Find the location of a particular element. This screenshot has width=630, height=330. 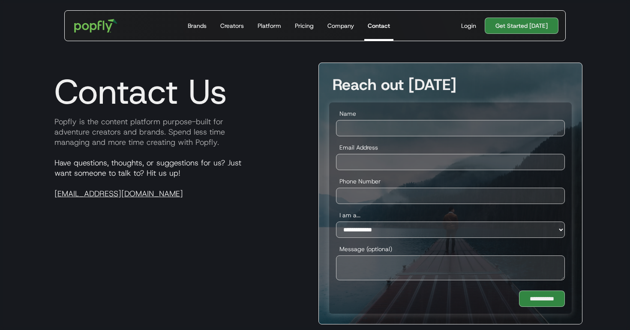

label: Message (optional) is located at coordinates (451, 249).